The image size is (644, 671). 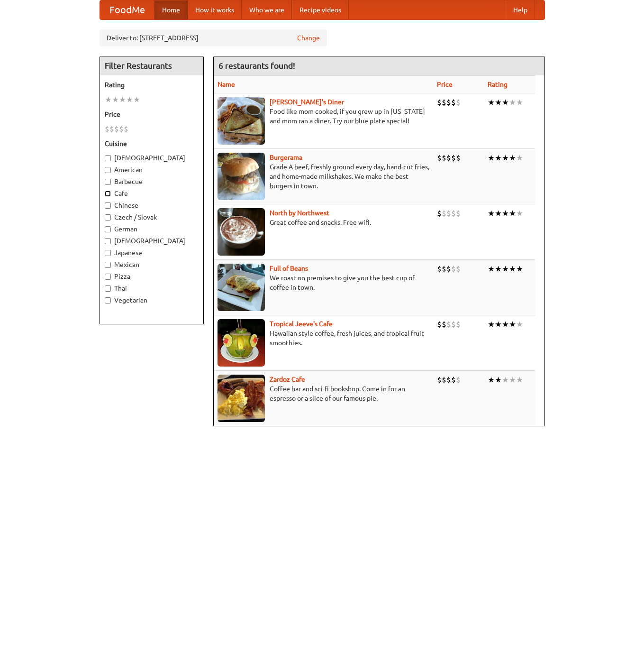 What do you see at coordinates (107, 229) in the screenshot?
I see `input: German` at bounding box center [107, 229].